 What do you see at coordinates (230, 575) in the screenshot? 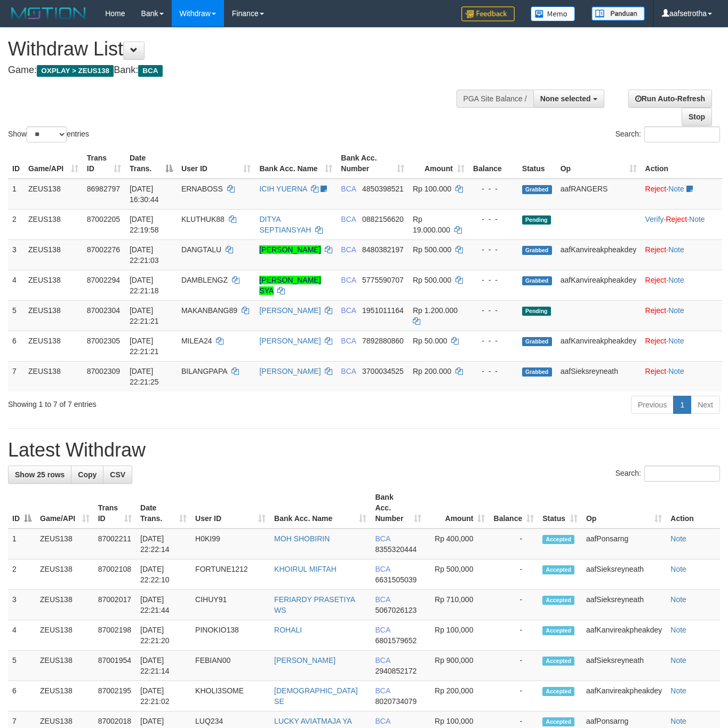
I see `td: FORTUNE1212` at bounding box center [230, 575].